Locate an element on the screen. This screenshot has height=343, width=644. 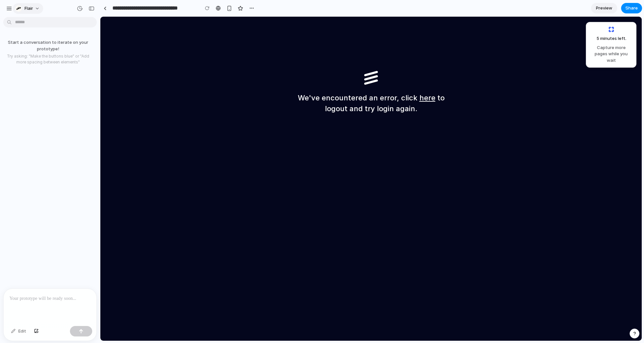
a: Preview is located at coordinates (604, 8).